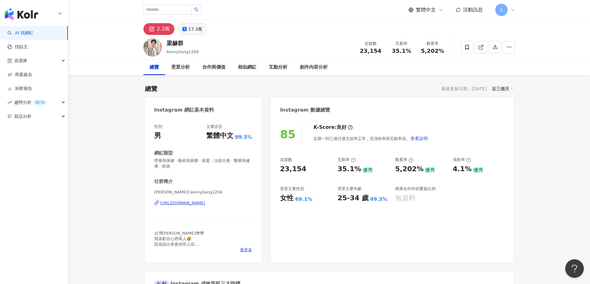 The width and height of the screenshot is (590, 284). Describe the element at coordinates (341, 128) in the screenshot. I see `div: 良好` at that location.